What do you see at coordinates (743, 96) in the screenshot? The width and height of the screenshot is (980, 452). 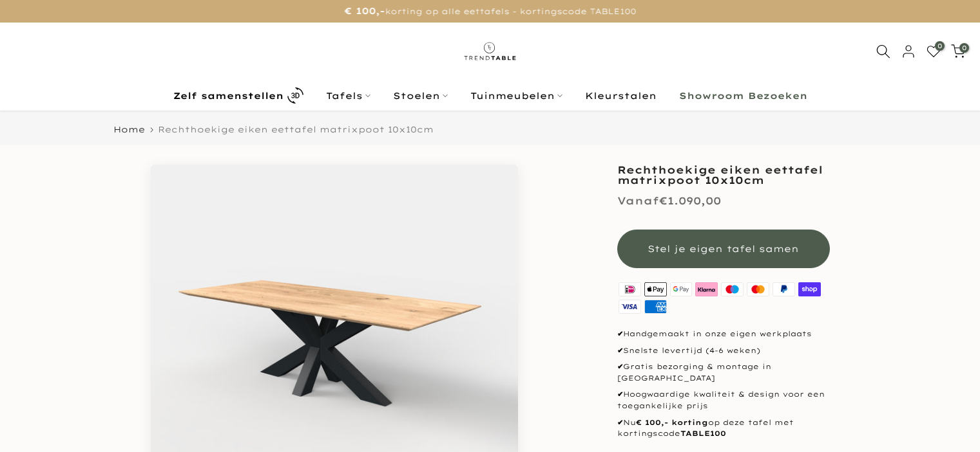 I see `b: Showroom Bezoeken` at bounding box center [743, 96].